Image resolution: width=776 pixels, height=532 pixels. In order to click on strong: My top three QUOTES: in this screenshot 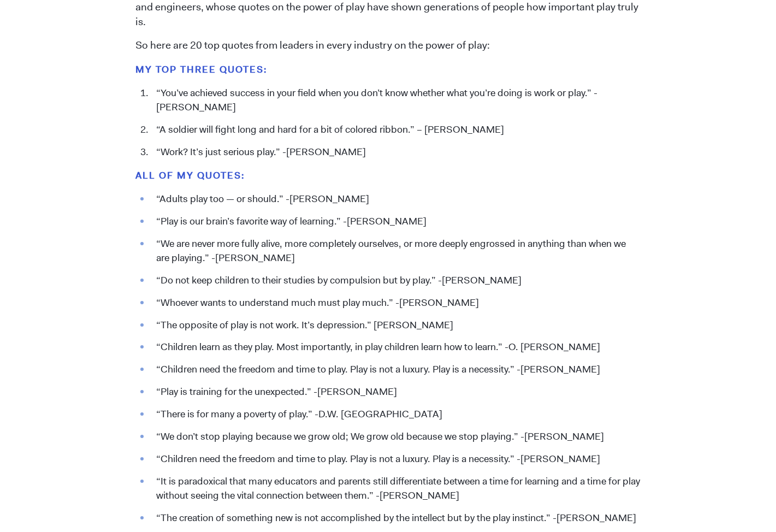, I will do `click(202, 69)`.